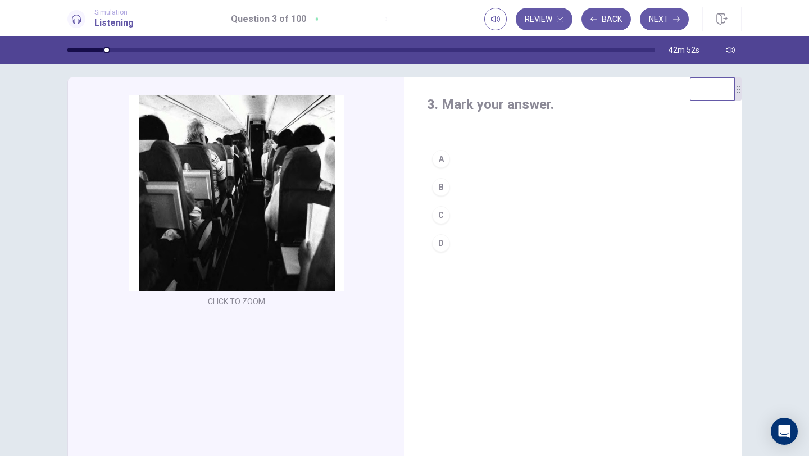 The image size is (809, 456). I want to click on span: Simulation, so click(114, 12).